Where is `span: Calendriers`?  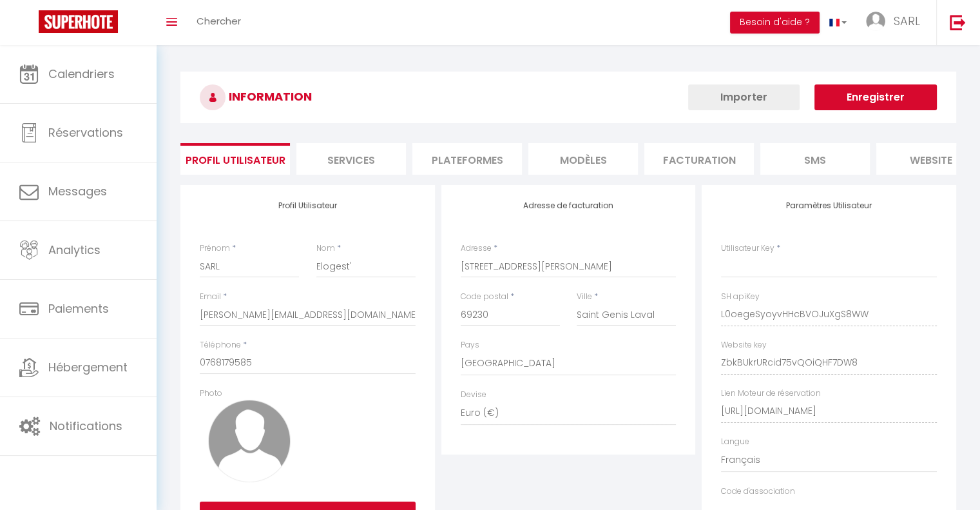 span: Calendriers is located at coordinates (81, 73).